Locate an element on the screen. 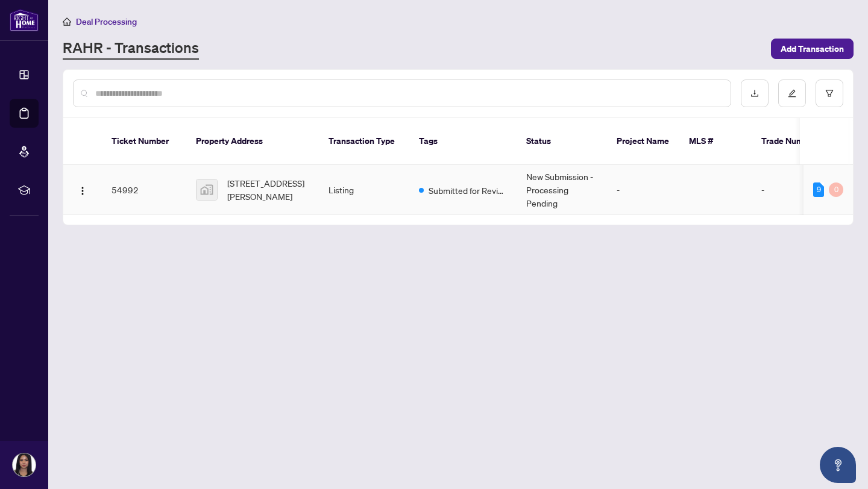  span: filter is located at coordinates (830, 93).